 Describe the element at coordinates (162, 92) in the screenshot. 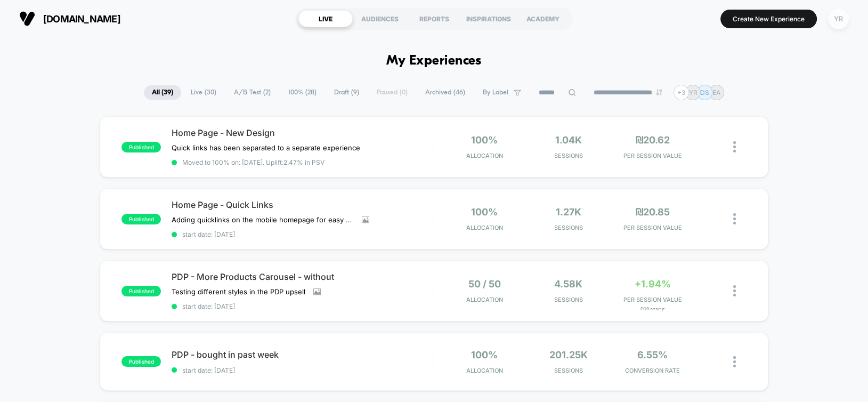

I see `span: All ( 39 )` at that location.